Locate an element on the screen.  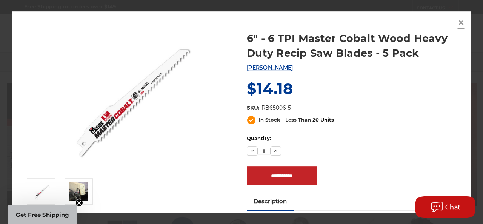
div: Get Free ShippingClose teaser is located at coordinates (42, 215).